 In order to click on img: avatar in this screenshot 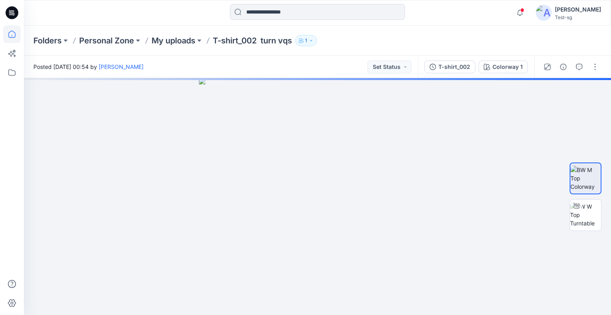, I will do `click(544, 13)`.